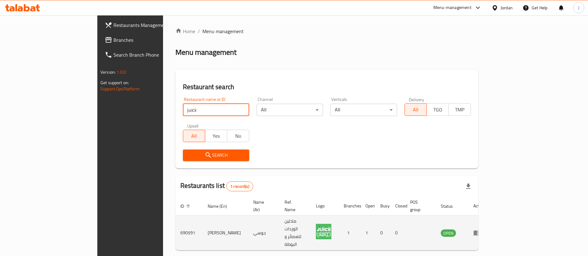 The image size is (588, 256). What do you see at coordinates (238, 136) in the screenshot?
I see `button: No` at bounding box center [238, 136].